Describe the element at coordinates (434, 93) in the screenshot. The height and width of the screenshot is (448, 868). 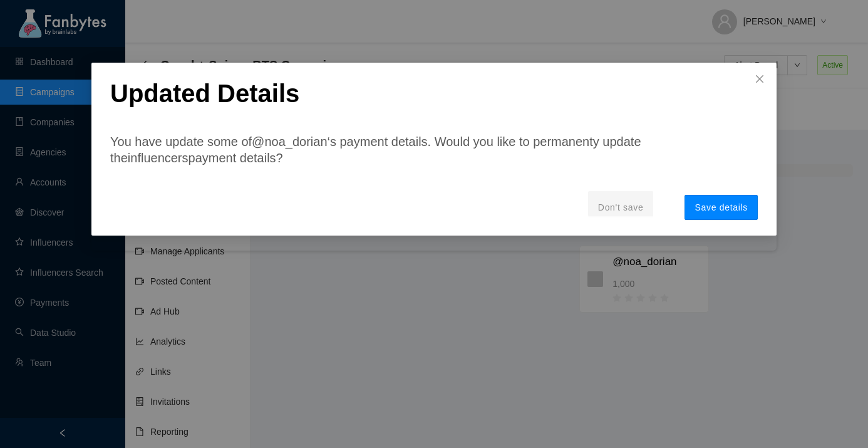
I see `p: Updated Details` at that location.